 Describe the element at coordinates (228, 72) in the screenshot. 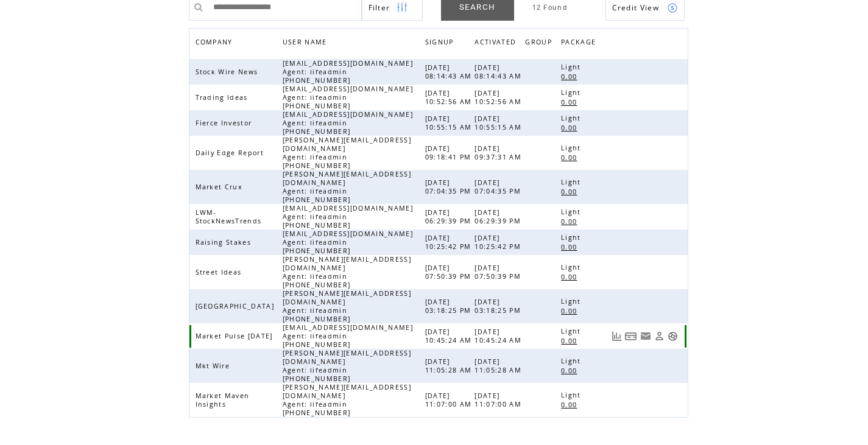

I see `span: Stock Wire News` at that location.